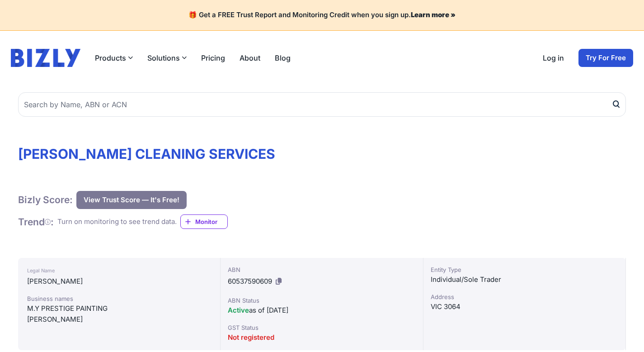  I want to click on input: Search by Name, ABN or ACN, so click(322, 105).